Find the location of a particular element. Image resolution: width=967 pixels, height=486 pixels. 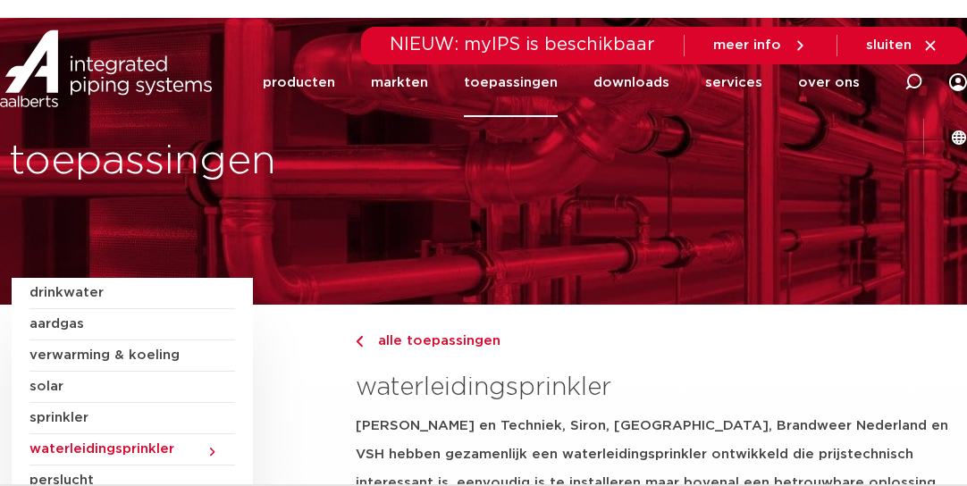

a: drinkwater is located at coordinates (132, 293).